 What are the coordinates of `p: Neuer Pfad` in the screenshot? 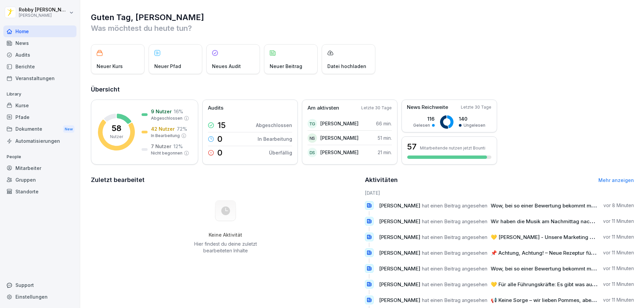 It's located at (167, 66).